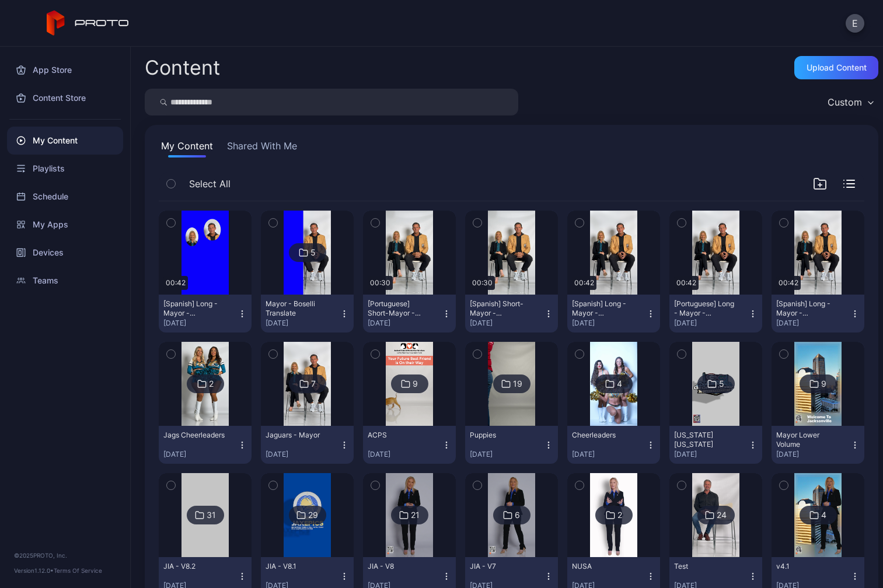  Describe the element at coordinates (65, 280) in the screenshot. I see `a: Teams` at that location.